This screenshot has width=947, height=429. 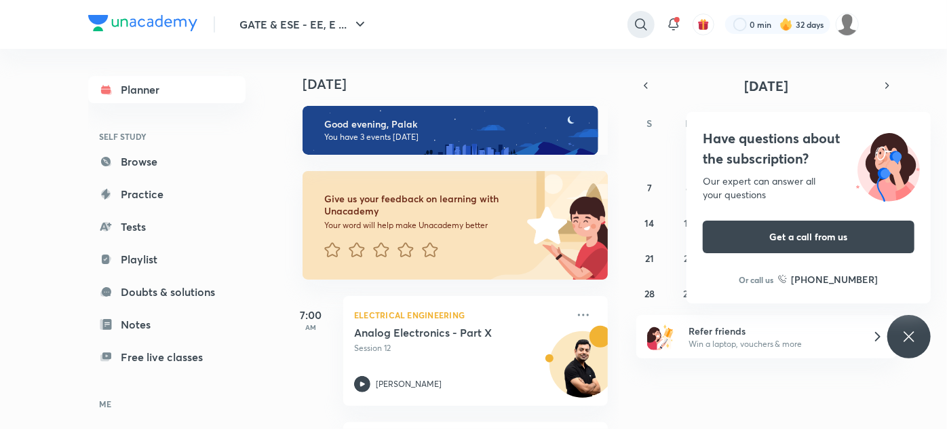 What do you see at coordinates (167, 357) in the screenshot?
I see `a: Free live classes` at bounding box center [167, 357].